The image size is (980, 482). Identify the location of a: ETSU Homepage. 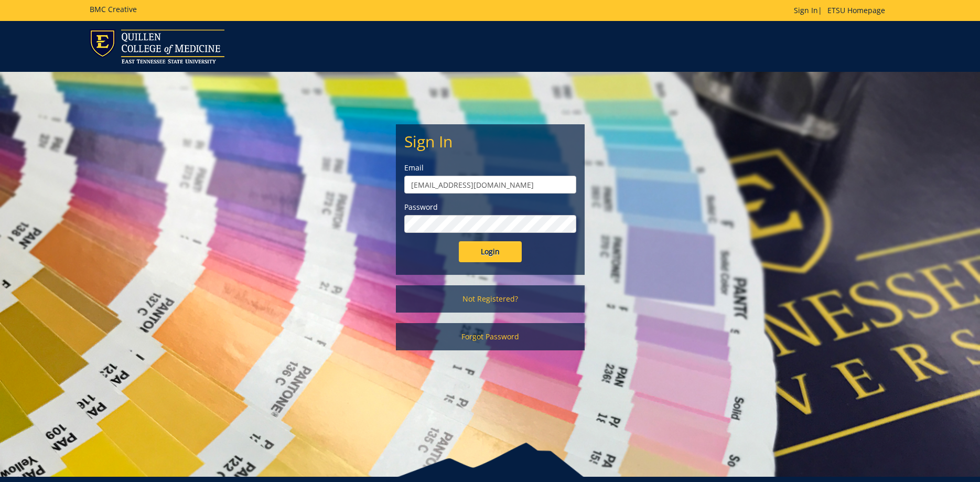
(857, 10).